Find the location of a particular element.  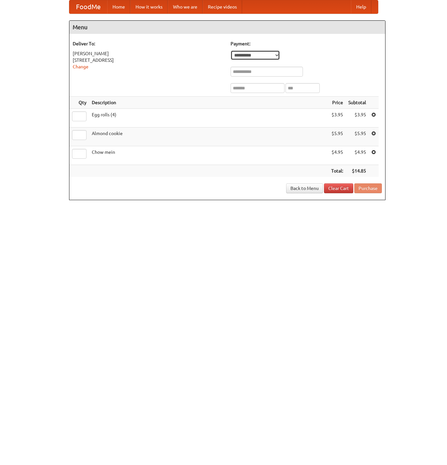

a: How it works is located at coordinates (149, 7).